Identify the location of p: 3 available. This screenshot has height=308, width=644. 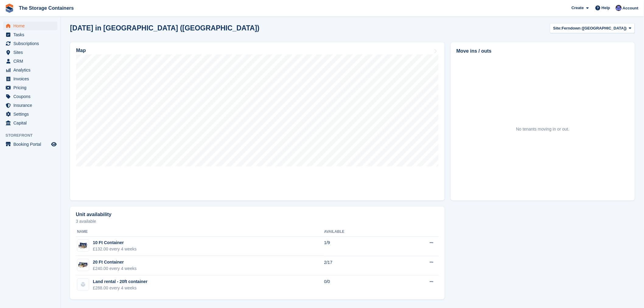
(257, 222).